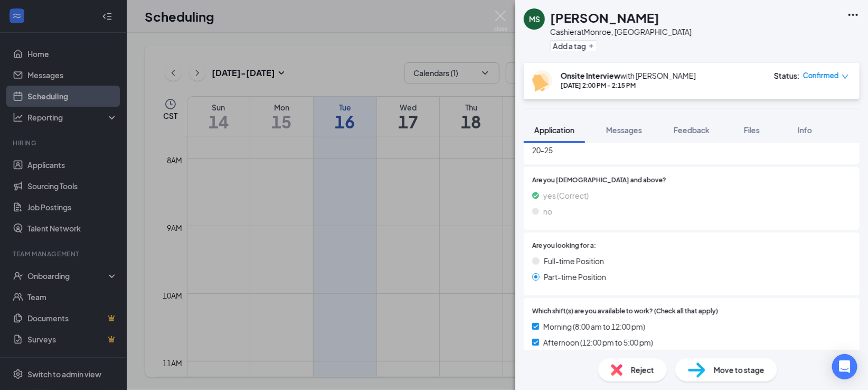 The image size is (868, 390). What do you see at coordinates (805, 130) in the screenshot?
I see `span: Info` at bounding box center [805, 130].